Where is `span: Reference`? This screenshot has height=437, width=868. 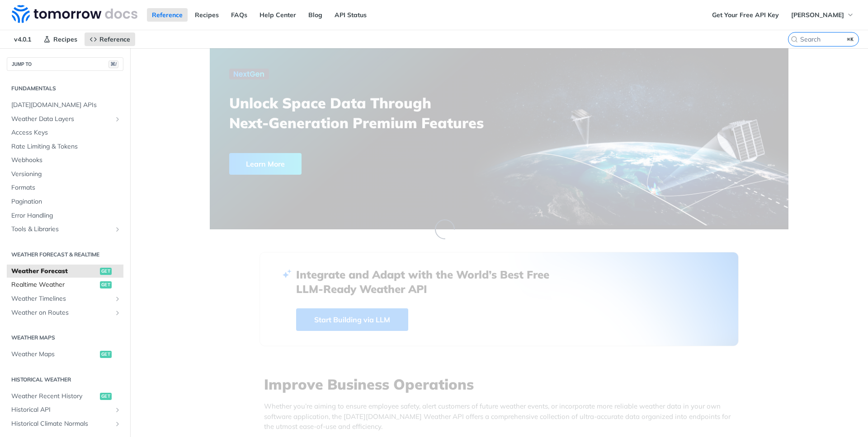
span: Reference is located at coordinates (115, 40).